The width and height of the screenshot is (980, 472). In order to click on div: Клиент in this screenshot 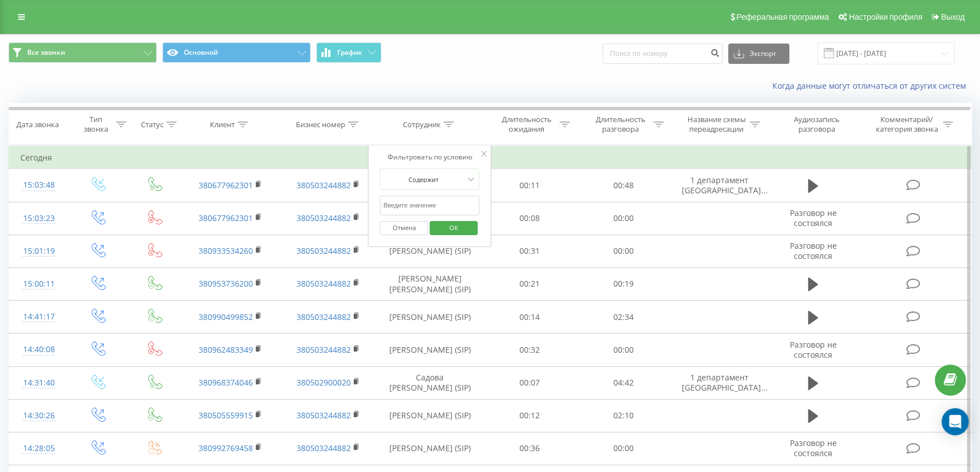, I will do `click(222, 124)`.